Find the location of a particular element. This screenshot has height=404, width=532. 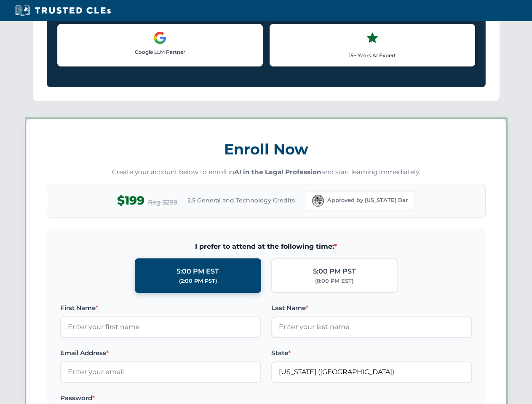

img: Florida Bar is located at coordinates (318, 201).